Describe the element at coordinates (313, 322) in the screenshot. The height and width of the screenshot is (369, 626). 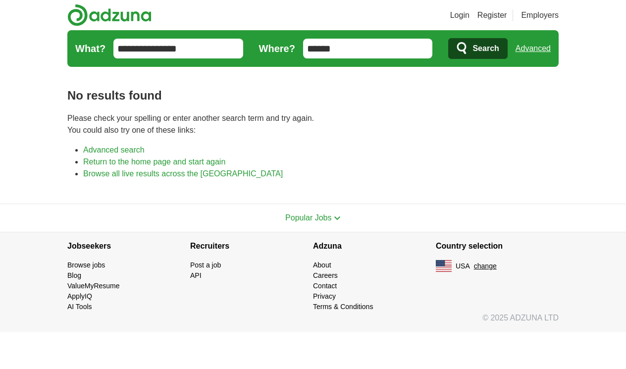
I see `div: © 2025 ADZUNA LTD` at that location.